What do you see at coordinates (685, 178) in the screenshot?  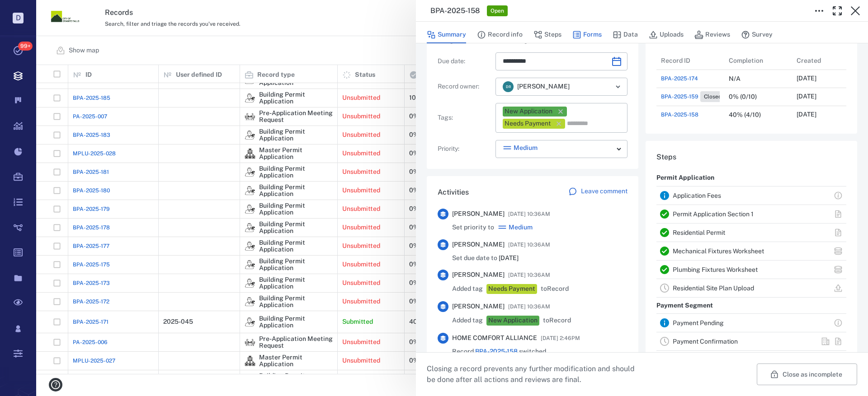 I see `p: Permit Application` at bounding box center [685, 178].